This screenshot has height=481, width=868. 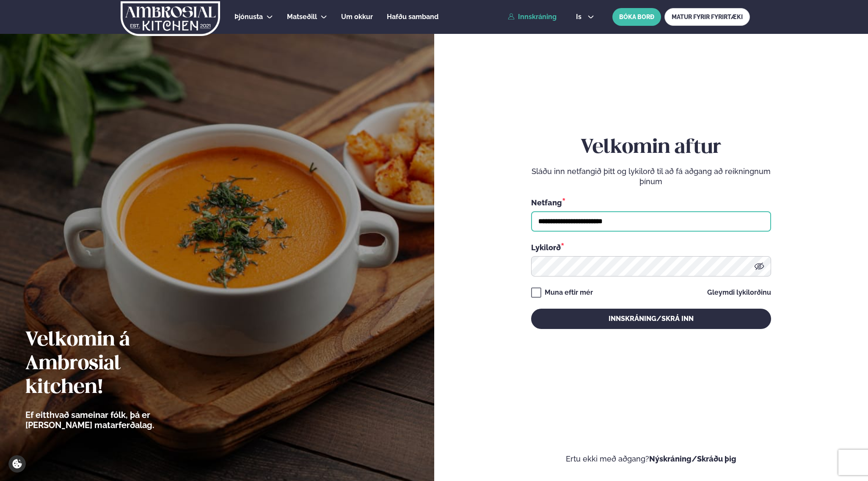 I want to click on span: Hafðu samband, so click(x=413, y=17).